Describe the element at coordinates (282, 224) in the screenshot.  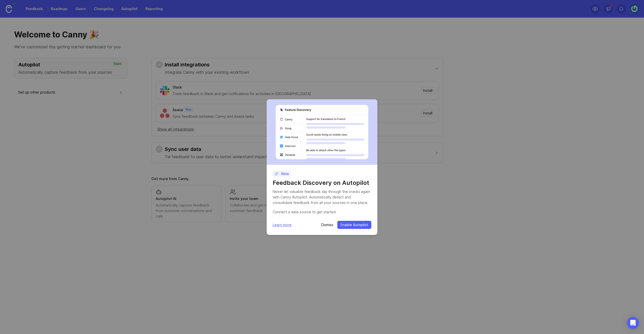
I see `a: Learn more` at that location.